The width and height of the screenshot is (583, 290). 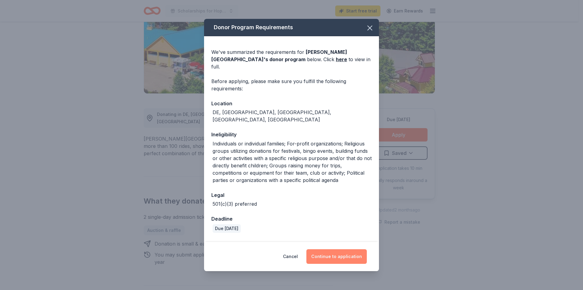 What do you see at coordinates (292, 85) in the screenshot?
I see `div: Before applying, please make sure you fulfill the following requirements:` at bounding box center [292, 85].